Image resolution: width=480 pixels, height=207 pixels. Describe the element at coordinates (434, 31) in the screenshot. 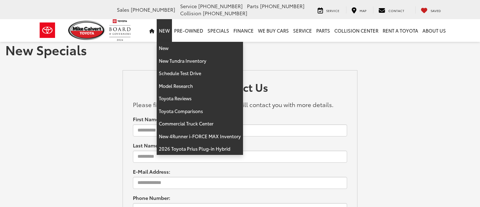

I see `a: About Us` at that location.